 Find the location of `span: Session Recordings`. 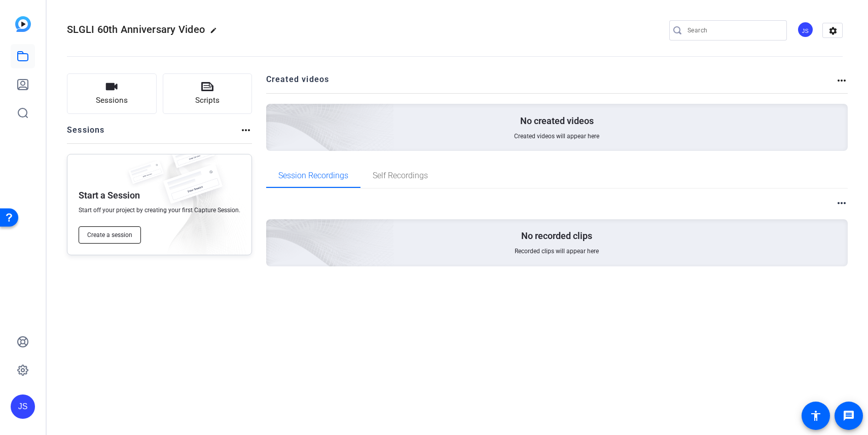

span: Session Recordings is located at coordinates (314, 175).